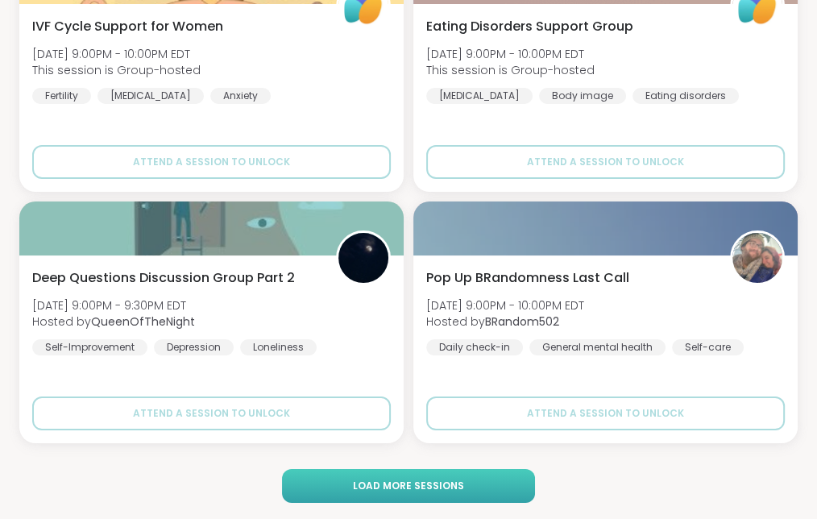  What do you see at coordinates (583, 96) in the screenshot?
I see `div: Body image` at bounding box center [583, 96].